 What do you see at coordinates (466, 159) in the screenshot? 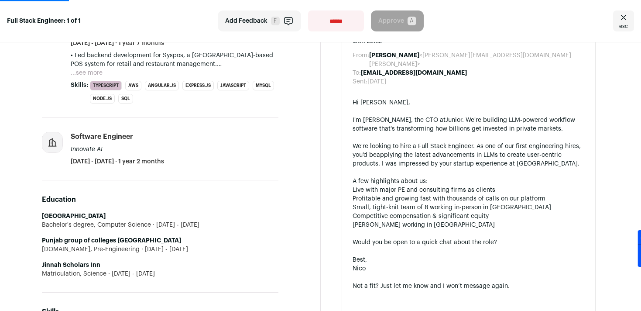
I see `span: applying the latest advancements in LLMs to create user-centric products. I was impressed by your...` at bounding box center [466, 159].